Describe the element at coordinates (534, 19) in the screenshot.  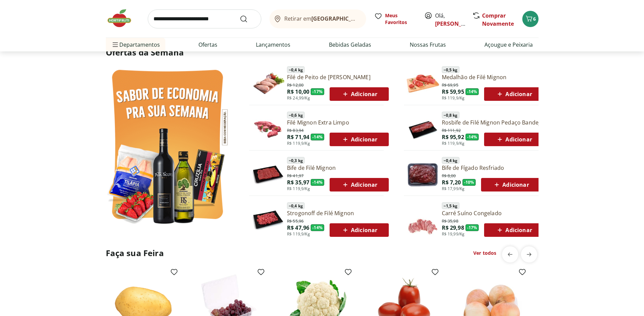
I see `span: 6` at that location.